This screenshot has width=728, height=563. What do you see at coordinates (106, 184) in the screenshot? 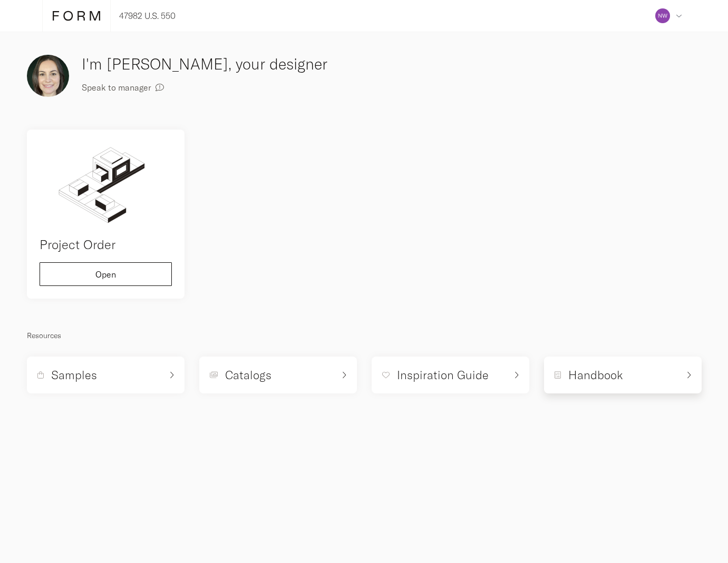
I see `img: order.svg` at bounding box center [106, 184].